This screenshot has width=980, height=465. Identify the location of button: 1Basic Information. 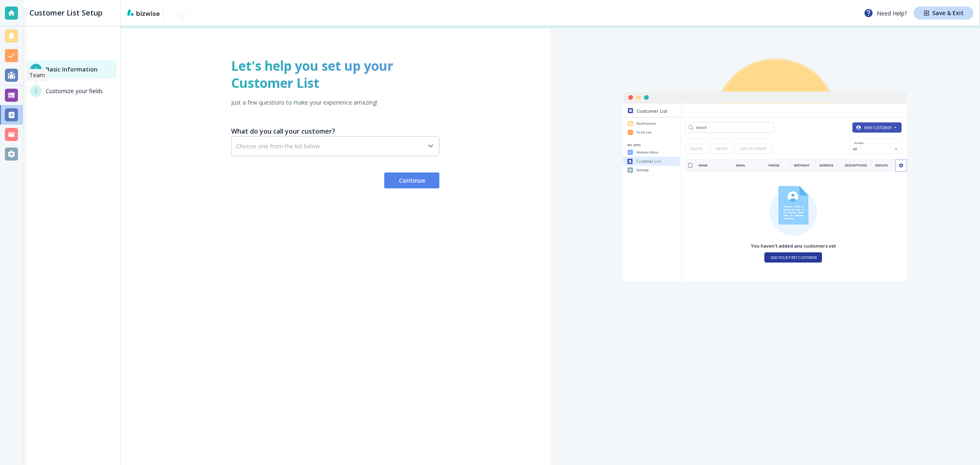
(71, 70).